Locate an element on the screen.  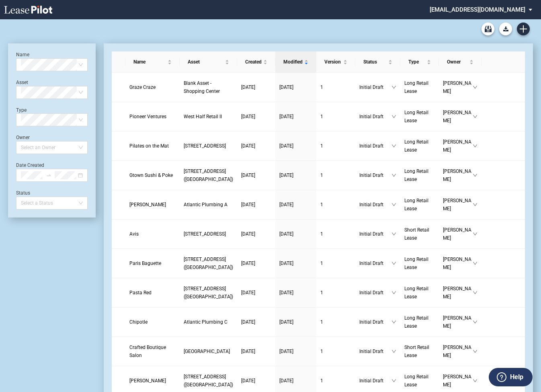
th: Asset is located at coordinates (208, 62).